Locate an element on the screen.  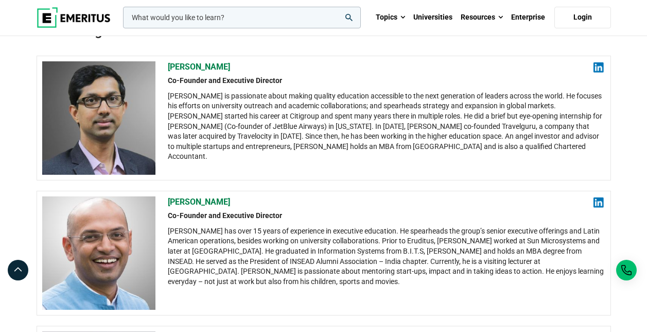
a: Login is located at coordinates (583, 18).